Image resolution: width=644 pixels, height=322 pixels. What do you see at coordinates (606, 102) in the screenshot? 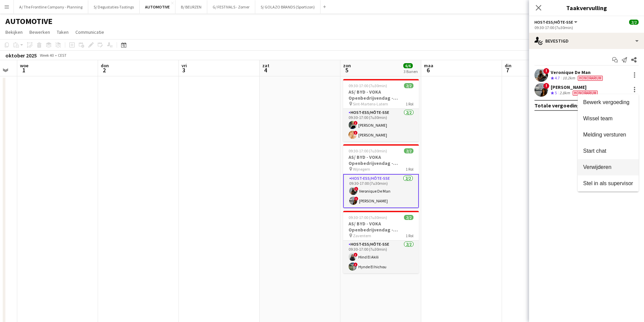
I see `span: Bewerk vergoeding` at bounding box center [606, 102].